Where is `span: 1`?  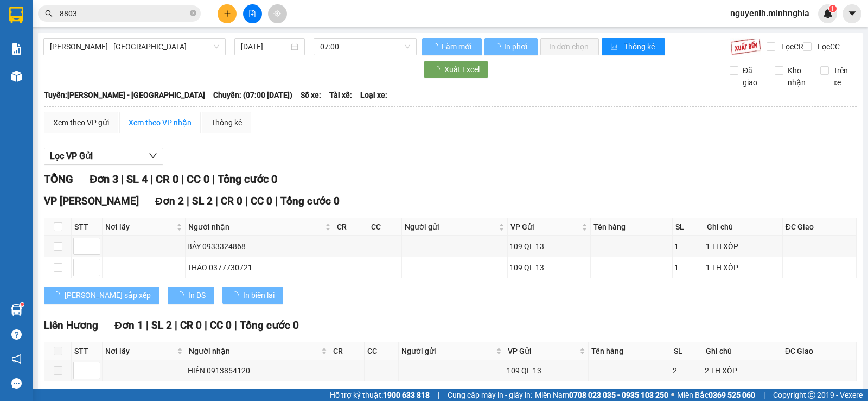 span: 1 is located at coordinates (832, 9).